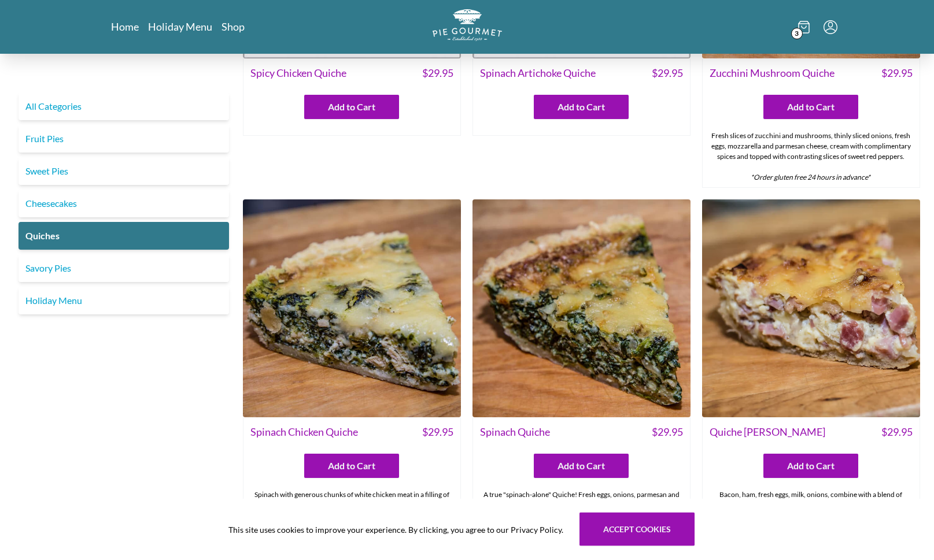  I want to click on span: Spinach Artichoke Quiche, so click(537, 73).